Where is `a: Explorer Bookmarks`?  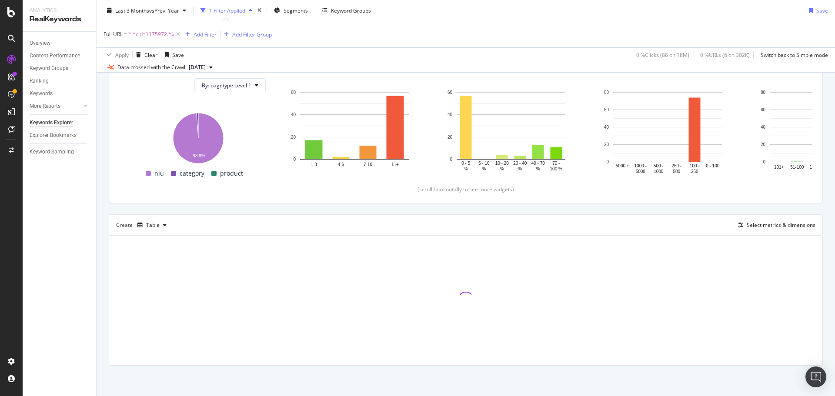 a: Explorer Bookmarks is located at coordinates (60, 135).